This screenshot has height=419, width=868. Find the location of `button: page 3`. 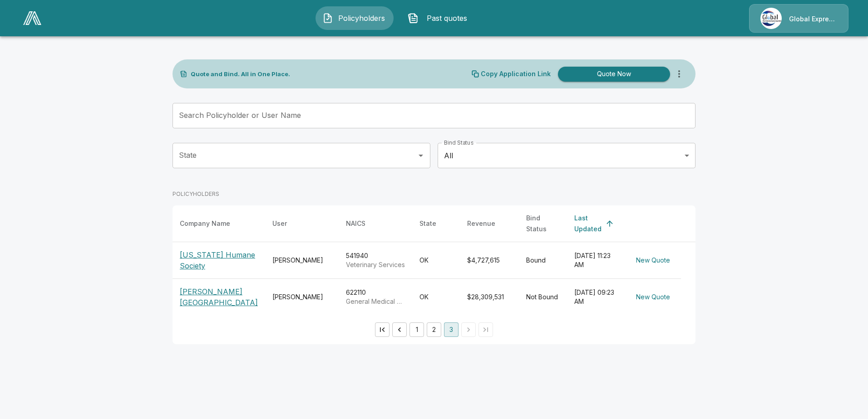

button: page 3 is located at coordinates (451, 330).